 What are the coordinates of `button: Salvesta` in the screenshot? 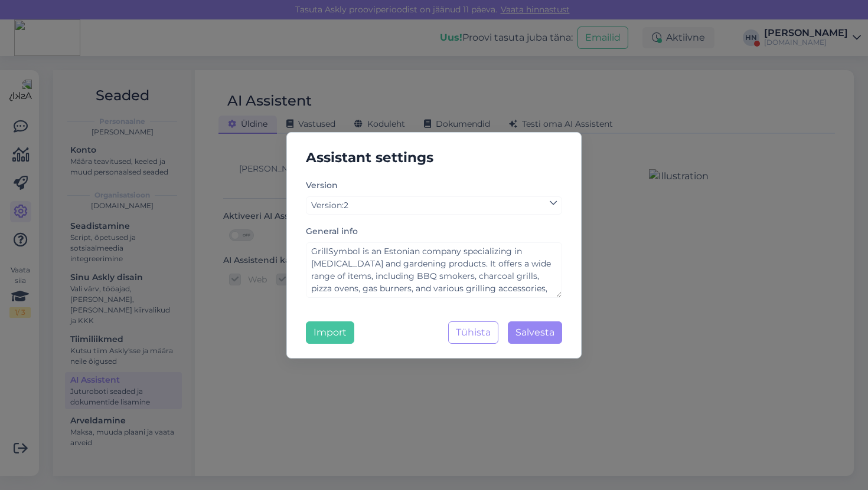 It's located at (535, 333).